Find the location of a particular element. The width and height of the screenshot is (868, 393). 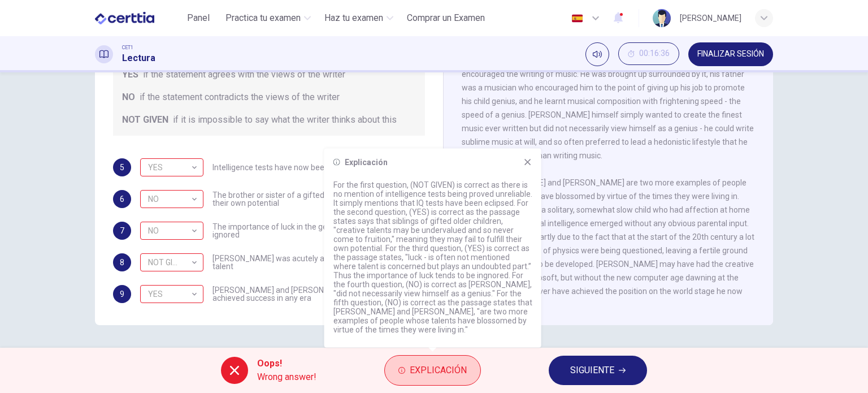

span: 9 is located at coordinates (122, 294).